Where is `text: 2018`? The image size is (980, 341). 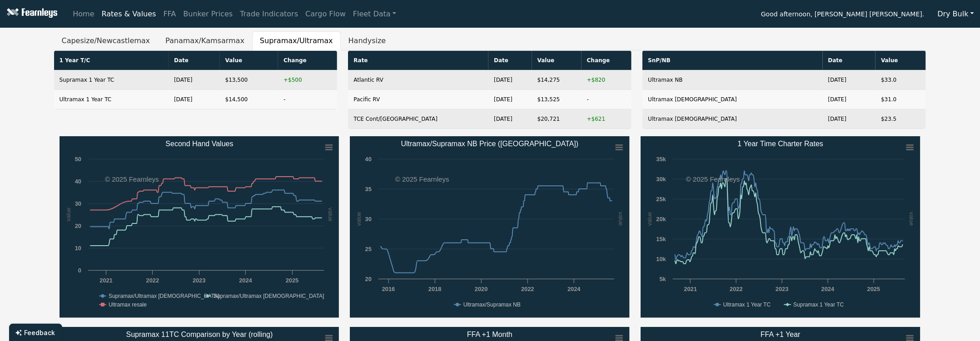 text: 2018 is located at coordinates (435, 288).